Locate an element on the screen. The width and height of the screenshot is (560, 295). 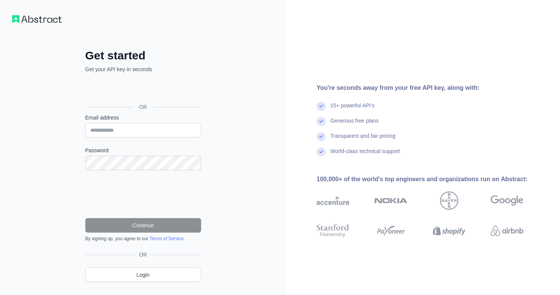
div: Generous free plans is located at coordinates (354, 124).